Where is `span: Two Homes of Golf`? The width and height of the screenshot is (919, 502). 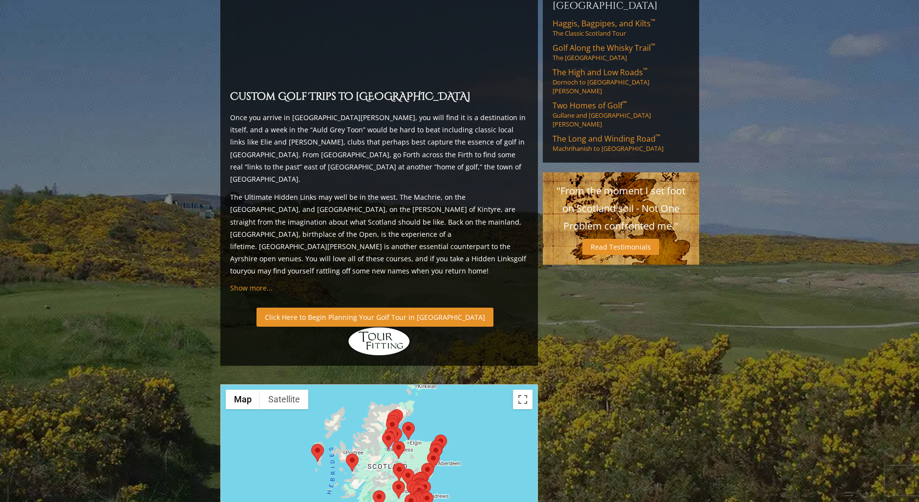
span: Two Homes of Golf is located at coordinates (590, 106).